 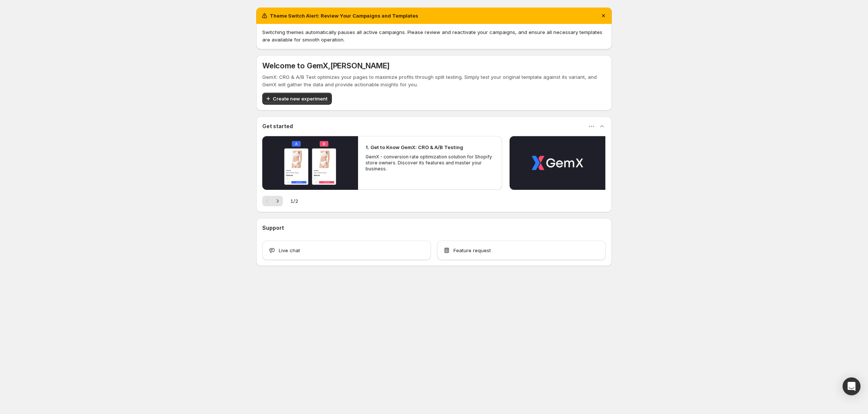 What do you see at coordinates (604, 16) in the screenshot?
I see `button: Dismiss notification` at bounding box center [604, 16].